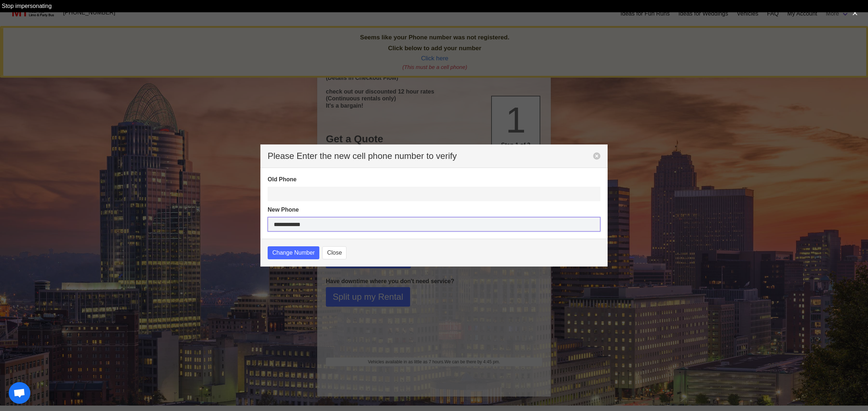  What do you see at coordinates (293, 253) in the screenshot?
I see `span: Change Number` at bounding box center [293, 253].